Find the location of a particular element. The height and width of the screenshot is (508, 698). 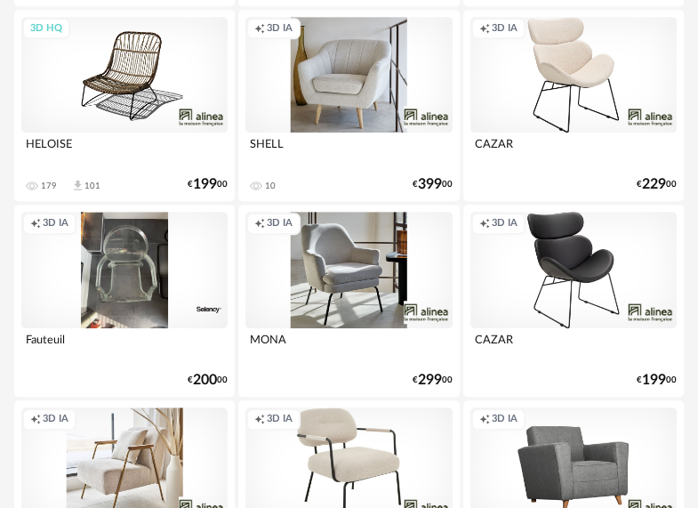

span: 299 is located at coordinates (430, 380).